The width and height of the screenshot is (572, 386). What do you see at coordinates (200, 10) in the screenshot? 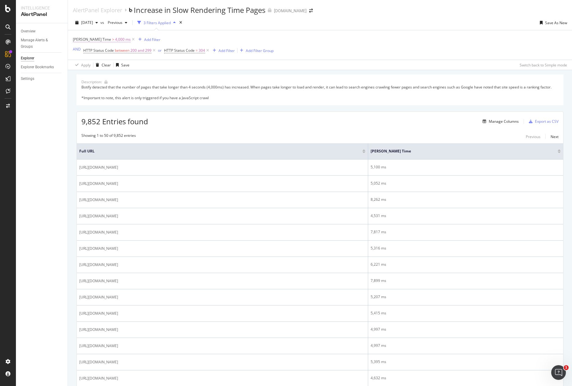
I see `div: Increase in Slow Rendering Time Pages` at bounding box center [200, 10].